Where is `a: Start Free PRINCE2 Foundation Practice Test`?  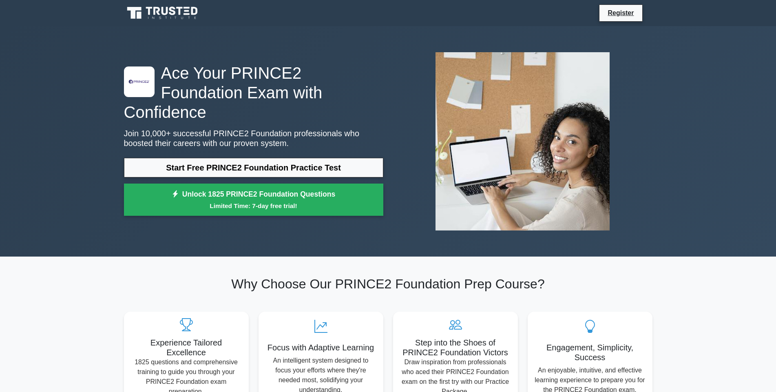
a: Start Free PRINCE2 Foundation Practice Test is located at coordinates (254, 168).